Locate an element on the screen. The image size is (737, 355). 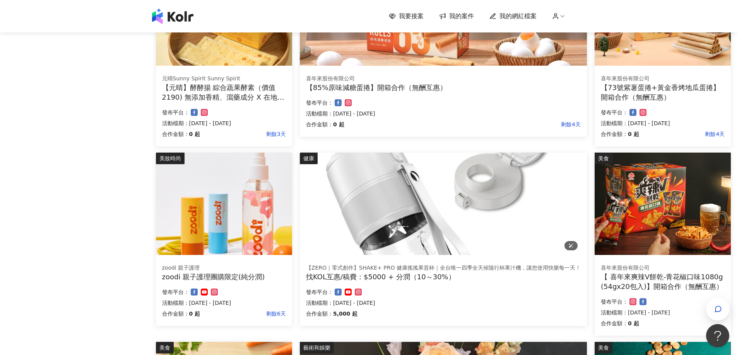
p: 剩餘6天 is located at coordinates (243, 314).